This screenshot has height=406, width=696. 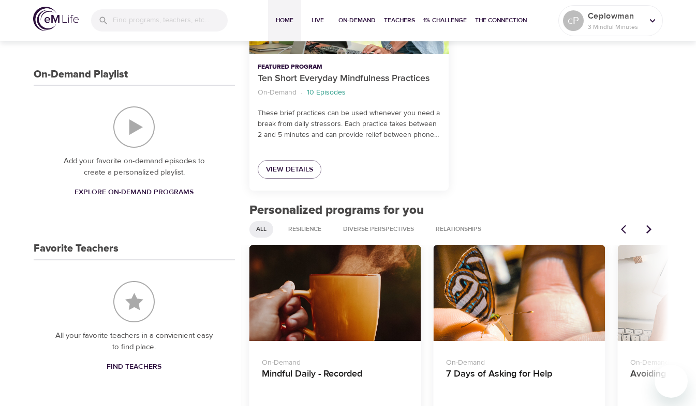 I want to click on h2: Personalized programs for you, so click(x=455, y=210).